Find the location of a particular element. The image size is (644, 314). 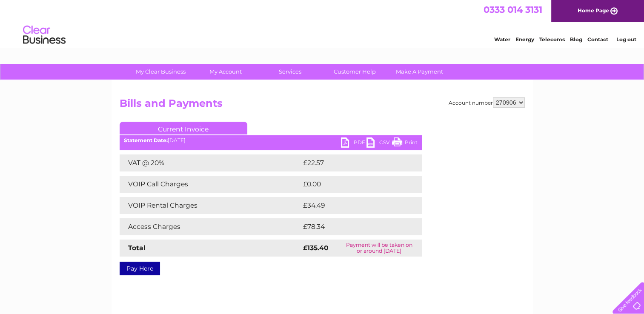

a: Print is located at coordinates (405, 143).